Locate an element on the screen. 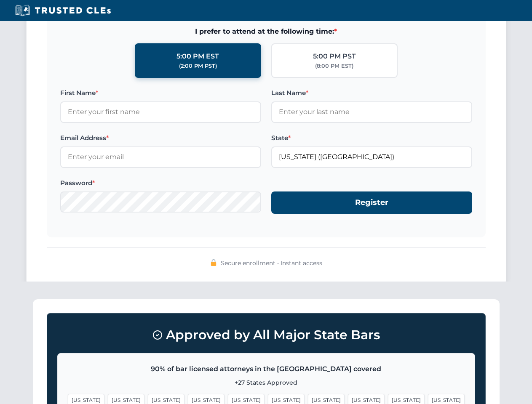 Image resolution: width=532 pixels, height=404 pixels. span: I prefer to attend at the following time: is located at coordinates (266, 32).